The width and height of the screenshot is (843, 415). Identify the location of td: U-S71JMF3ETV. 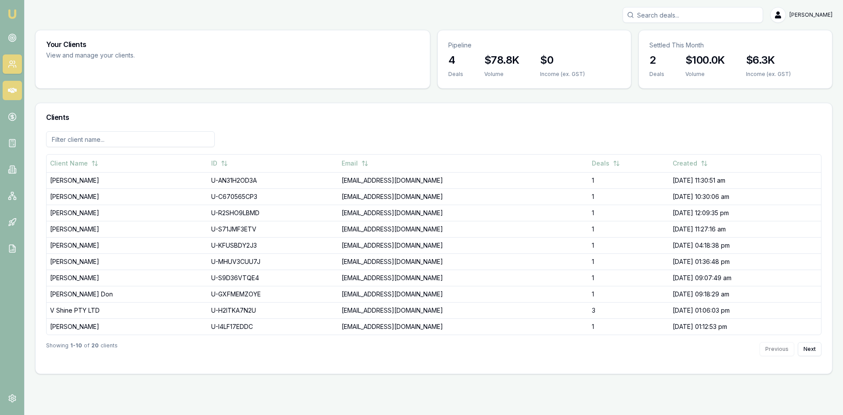
(273, 229).